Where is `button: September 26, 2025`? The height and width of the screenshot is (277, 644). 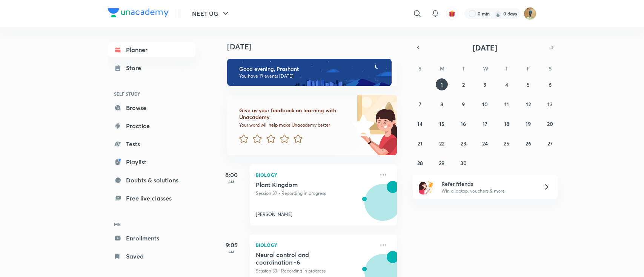 button: September 26, 2025 is located at coordinates (528, 143).